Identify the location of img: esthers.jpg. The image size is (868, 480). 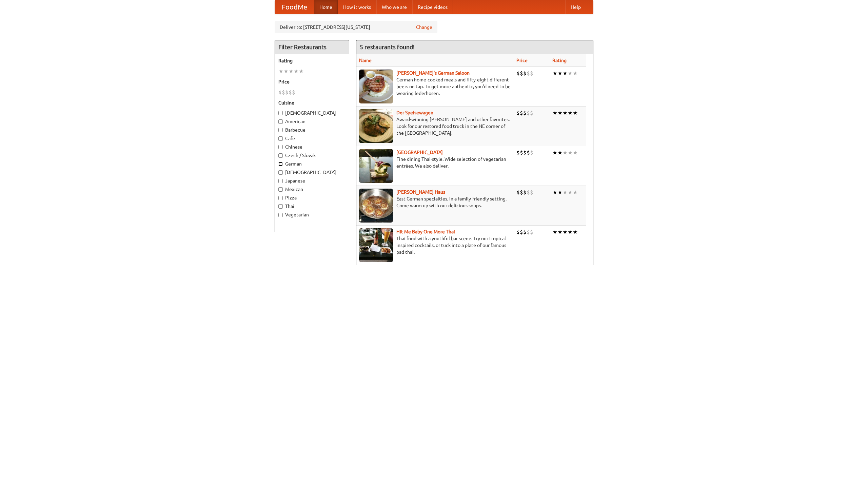
(376, 87).